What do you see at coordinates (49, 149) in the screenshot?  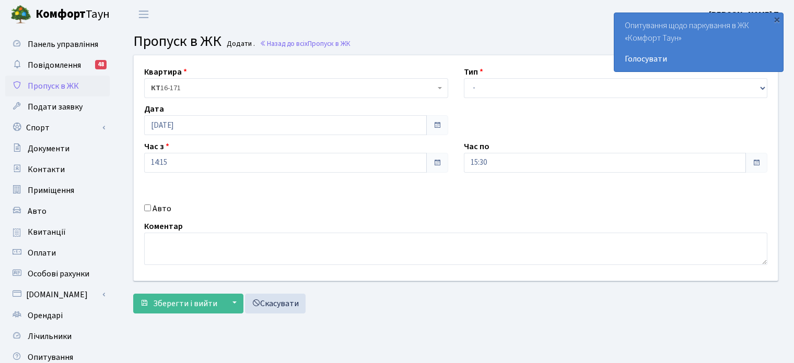 I see `span: Документи` at bounding box center [49, 149].